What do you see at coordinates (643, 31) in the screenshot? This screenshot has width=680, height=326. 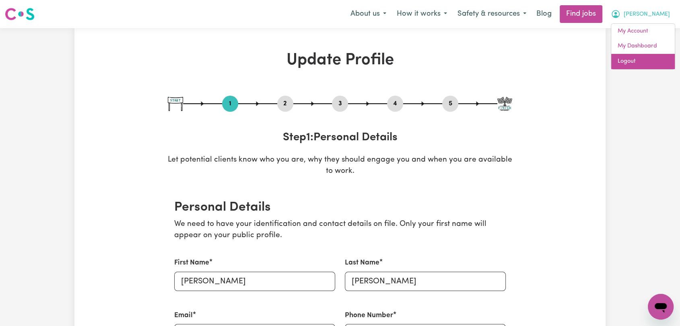 I see `a: My Account` at bounding box center [643, 31].